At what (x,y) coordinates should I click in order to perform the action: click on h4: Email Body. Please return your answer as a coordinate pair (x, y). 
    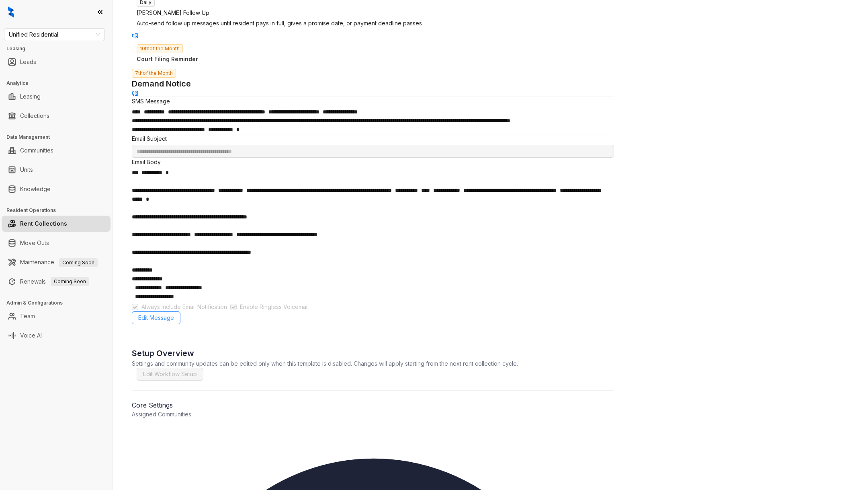
    Looking at the image, I should click on (373, 162).